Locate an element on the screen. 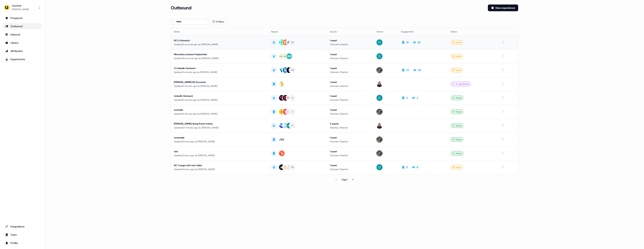  th: Status is located at coordinates (473, 32).